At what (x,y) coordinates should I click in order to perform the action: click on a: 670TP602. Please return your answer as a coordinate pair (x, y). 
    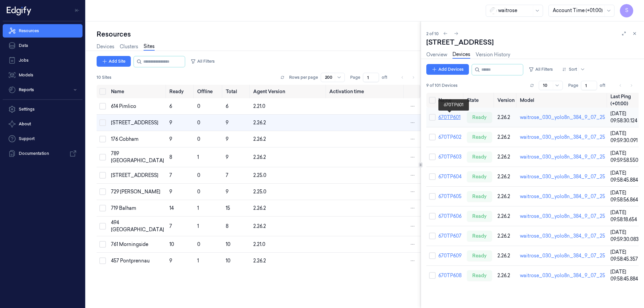
    Looking at the image, I should click on (450, 137).